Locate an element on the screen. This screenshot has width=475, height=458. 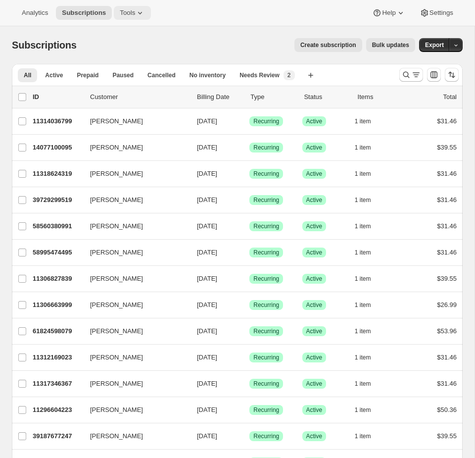
button: Tools is located at coordinates (132, 13).